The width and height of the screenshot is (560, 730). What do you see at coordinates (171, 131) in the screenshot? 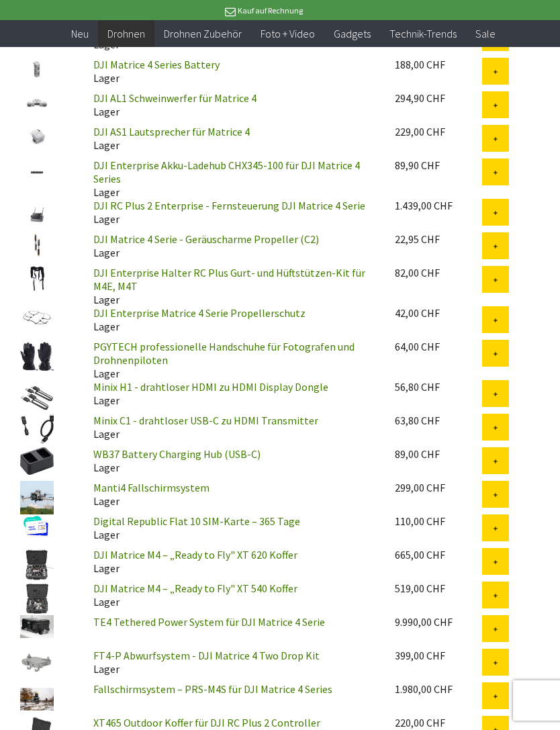
I see `a: DJI AS1 Lautsprecher für Matrice 4` at bounding box center [171, 131].